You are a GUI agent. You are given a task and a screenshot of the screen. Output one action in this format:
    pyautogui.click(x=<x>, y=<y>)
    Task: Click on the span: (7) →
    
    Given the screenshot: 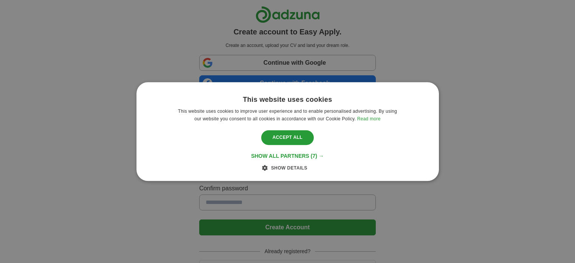 What is the action you would take?
    pyautogui.click(x=317, y=156)
    